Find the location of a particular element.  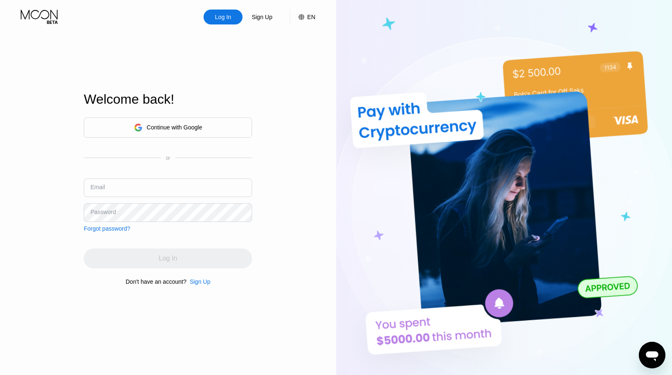

div: or is located at coordinates (168, 158).